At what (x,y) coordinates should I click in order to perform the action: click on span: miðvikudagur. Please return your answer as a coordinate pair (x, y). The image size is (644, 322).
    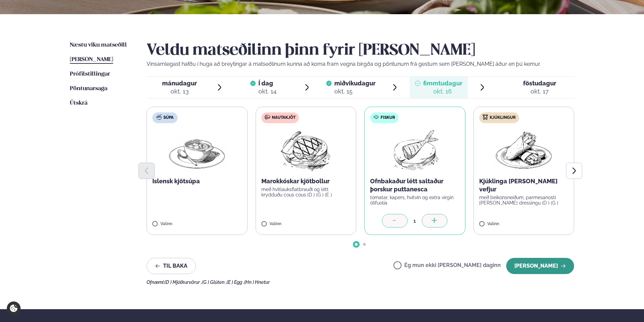
    Looking at the image, I should click on (355, 83).